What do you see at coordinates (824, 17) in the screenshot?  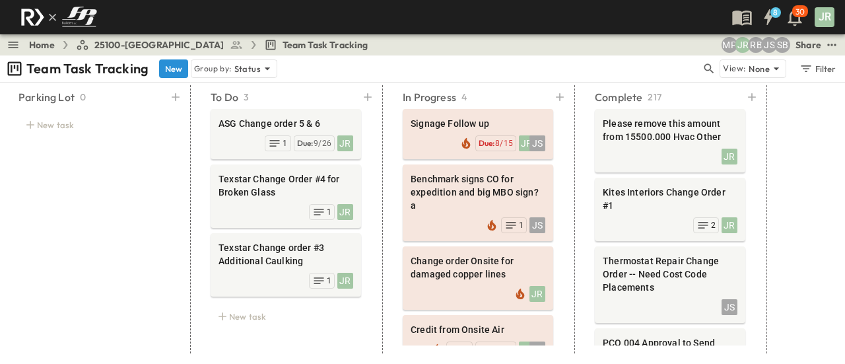 I see `button: JR` at bounding box center [824, 17].